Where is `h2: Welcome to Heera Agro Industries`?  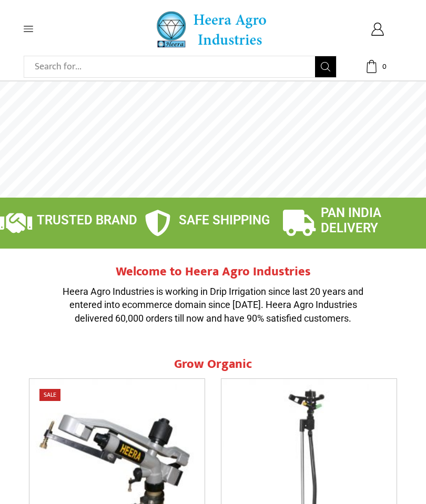
h2: Welcome to Heera Agro Industries is located at coordinates (213, 272).